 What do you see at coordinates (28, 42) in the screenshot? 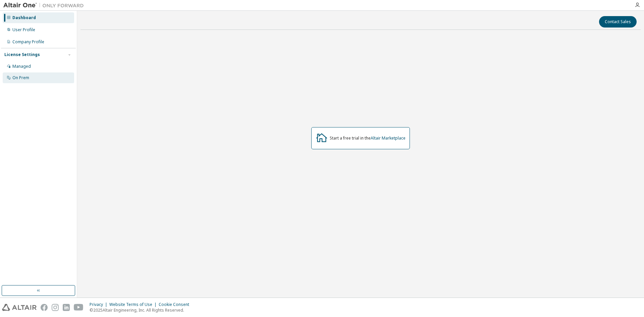
I see `div: Company Profile` at bounding box center [28, 42].